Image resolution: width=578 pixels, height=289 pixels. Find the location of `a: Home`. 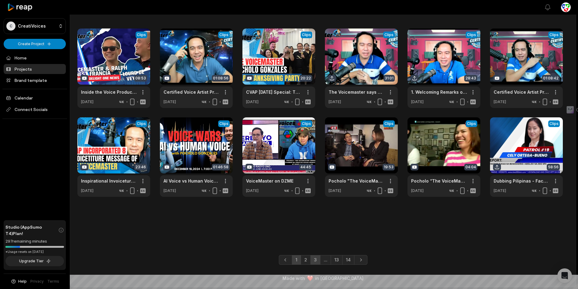

a: Home is located at coordinates (35, 58).